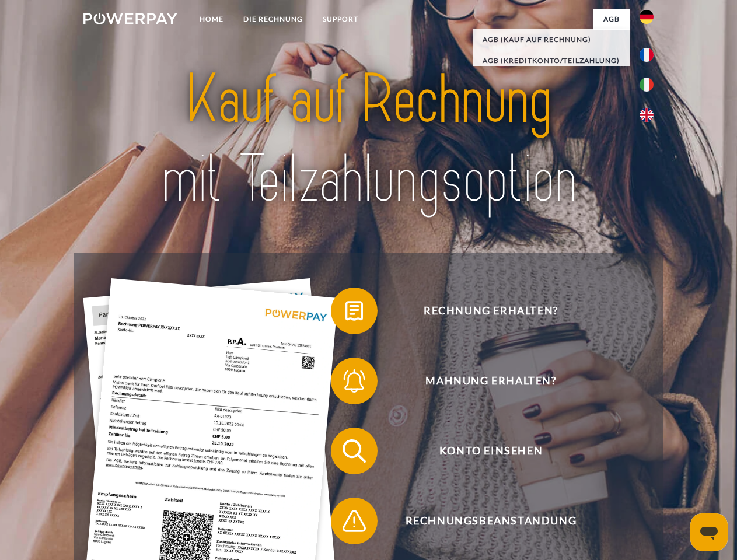  I want to click on button: Mahnung erhalten?, so click(483, 381).